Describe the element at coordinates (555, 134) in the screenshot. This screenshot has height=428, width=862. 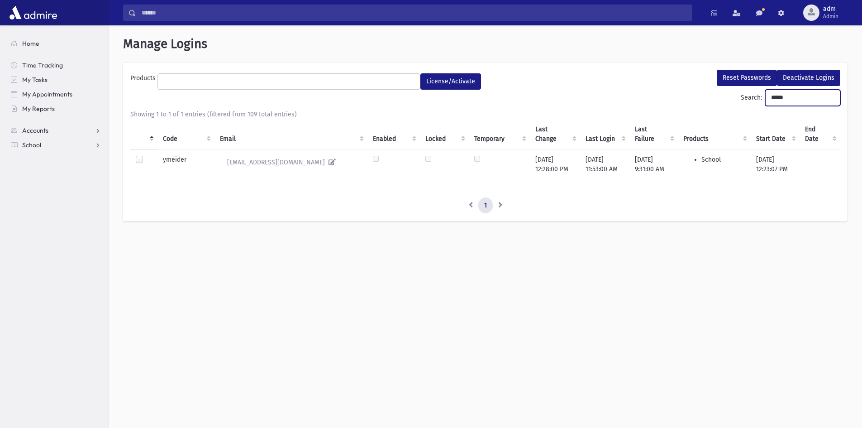
I see `th: Last Change : activate to sort column ascending` at that location.